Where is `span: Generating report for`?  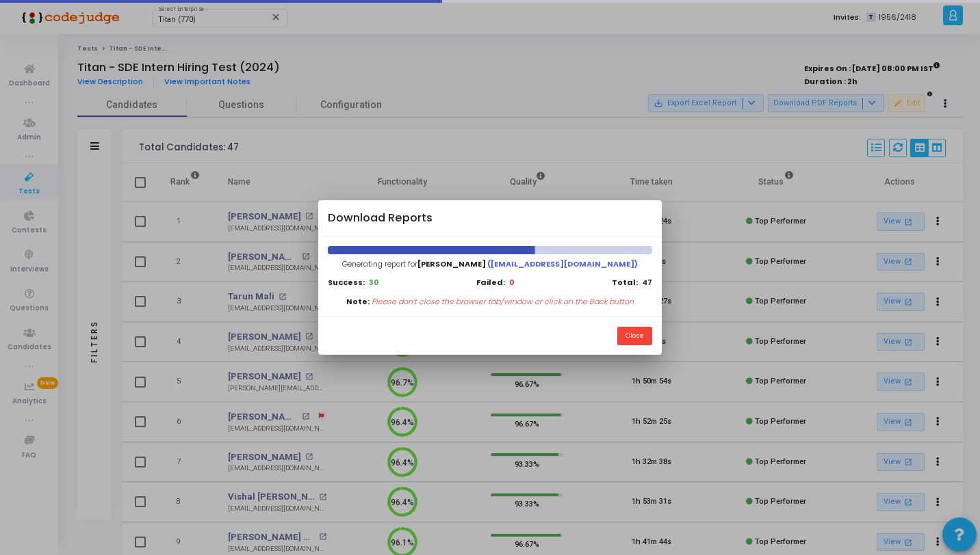
span: Generating report for is located at coordinates (490, 264).